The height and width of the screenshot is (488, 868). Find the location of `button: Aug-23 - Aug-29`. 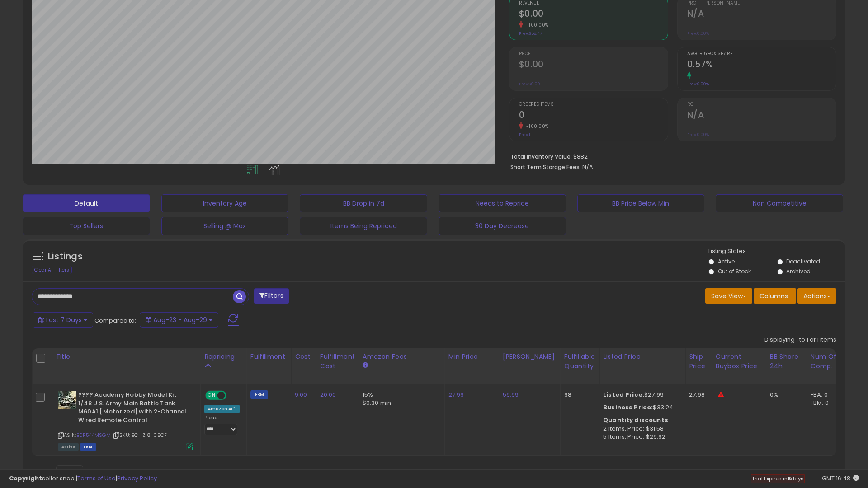

button: Aug-23 - Aug-29 is located at coordinates (179, 320).